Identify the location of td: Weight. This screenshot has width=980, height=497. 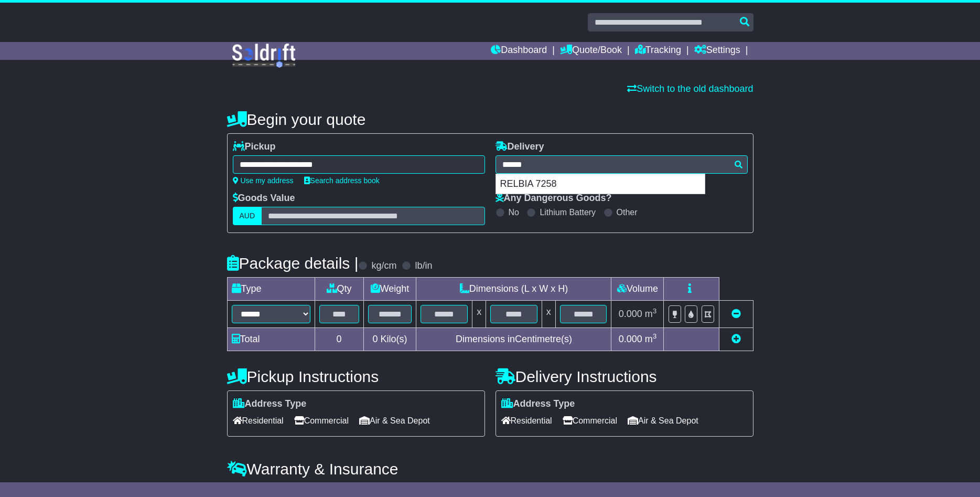
(390, 289).